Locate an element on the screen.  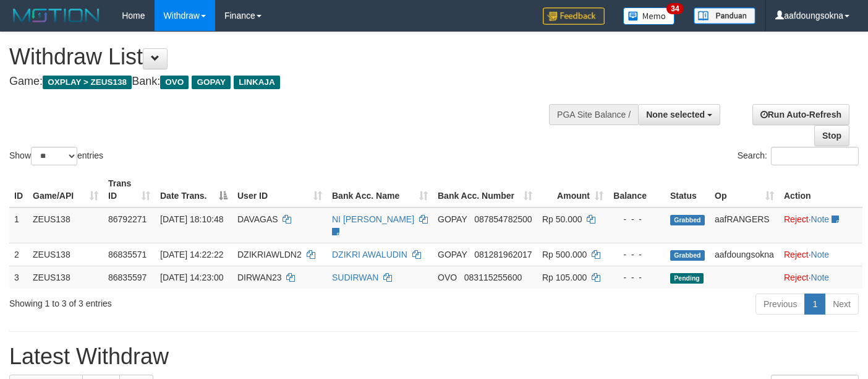
th: ID is located at coordinates (18, 189).